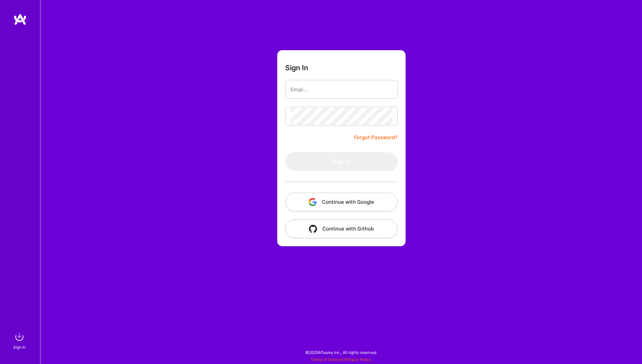 The image size is (642, 364). What do you see at coordinates (20, 19) in the screenshot?
I see `img: logo` at bounding box center [20, 19].